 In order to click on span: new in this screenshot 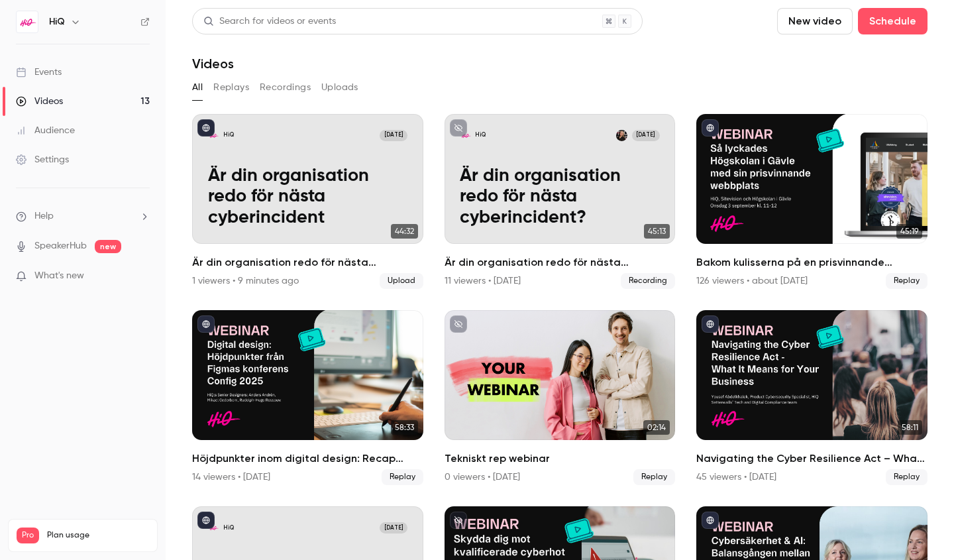, I will do `click(108, 247)`.